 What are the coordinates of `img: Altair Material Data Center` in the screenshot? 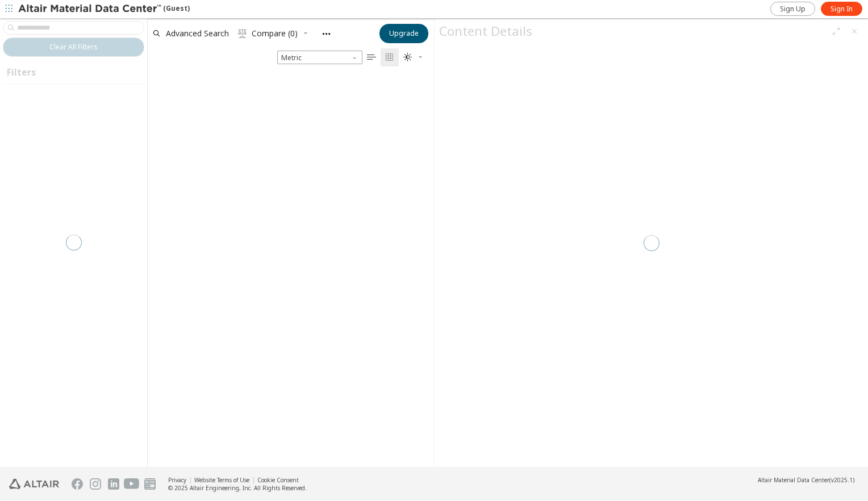 It's located at (90, 9).